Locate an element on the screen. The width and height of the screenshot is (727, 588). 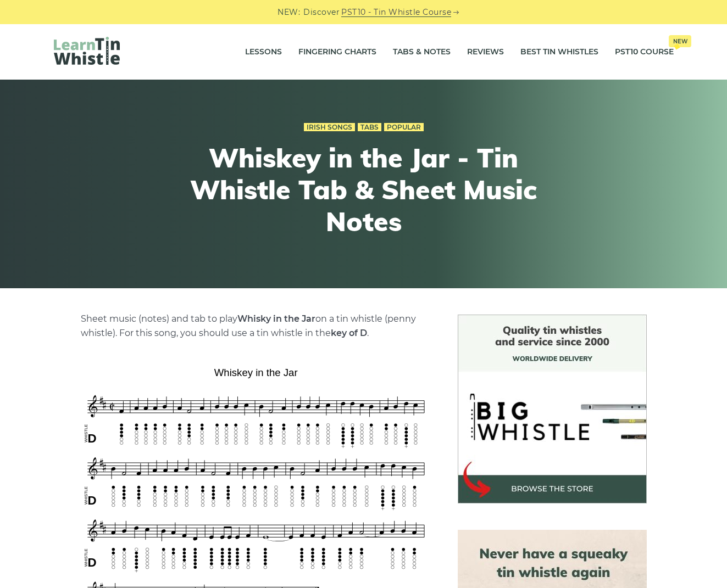
a: Lessons is located at coordinates (263, 52).